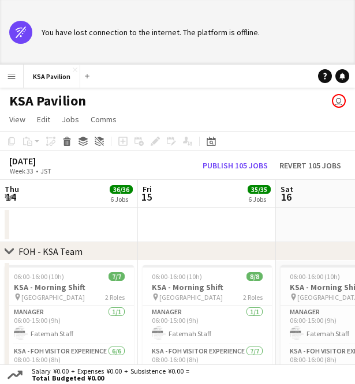 Image resolution: width=355 pixels, height=384 pixels. Describe the element at coordinates (103, 119) in the screenshot. I see `span: Comms` at that location.